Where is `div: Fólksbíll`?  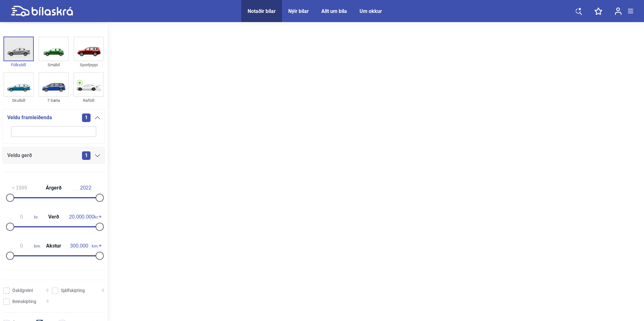 div: Fólksbíll is located at coordinates (19, 64).